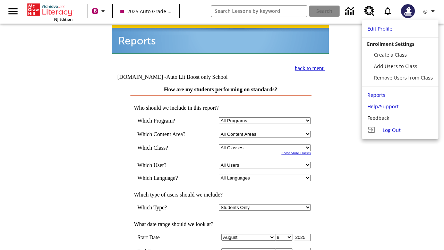  I want to click on span: Help/Support, so click(383, 106).